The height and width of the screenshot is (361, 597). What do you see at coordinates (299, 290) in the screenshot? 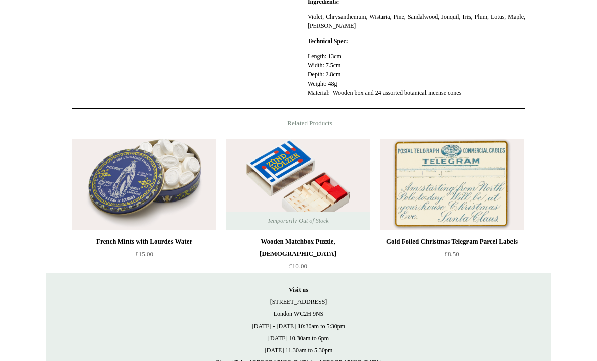
I see `strong: Visit us` at bounding box center [299, 290].